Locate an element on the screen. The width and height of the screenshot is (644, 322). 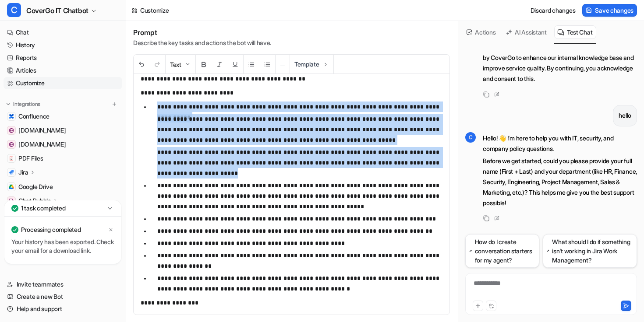
span: CoverGo IT Chatbot is located at coordinates (58, 11).